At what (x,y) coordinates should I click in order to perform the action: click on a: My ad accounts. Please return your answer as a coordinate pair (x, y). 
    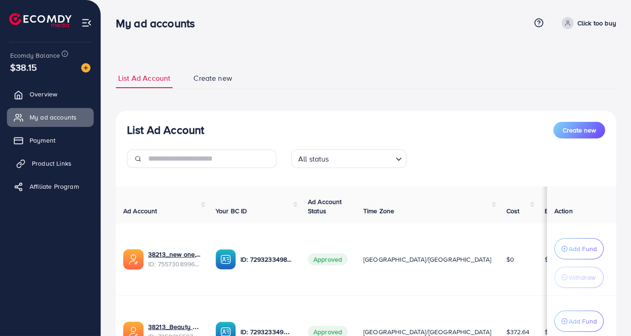
    Looking at the image, I should click on (50, 117).